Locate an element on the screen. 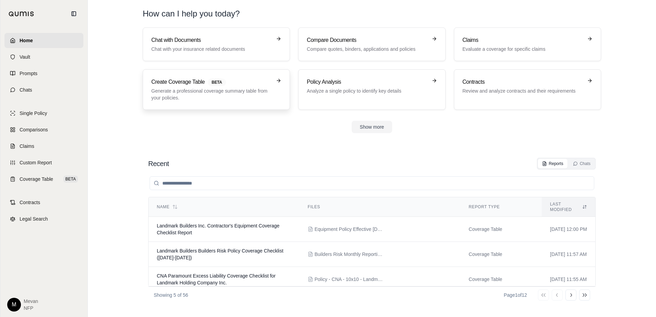 The width and height of the screenshot is (656, 317). span: Prompts is located at coordinates (28, 73).